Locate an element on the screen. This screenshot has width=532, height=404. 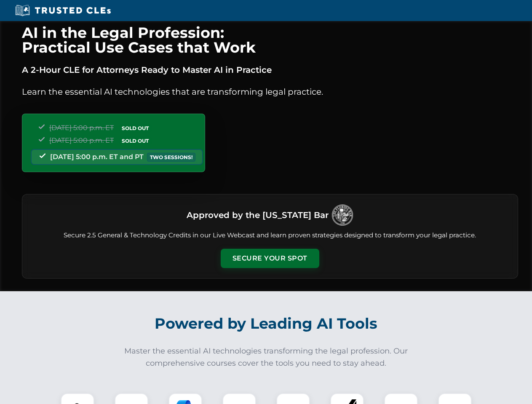
p: Master the essential AI technologies transforming the legal profession. Our comprehensive courses... is located at coordinates (266, 357).